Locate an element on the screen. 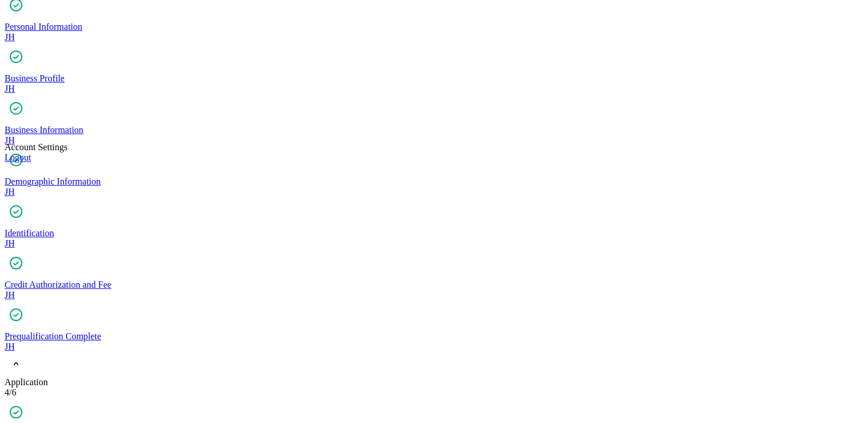  div: Account Settings is located at coordinates (36, 147).